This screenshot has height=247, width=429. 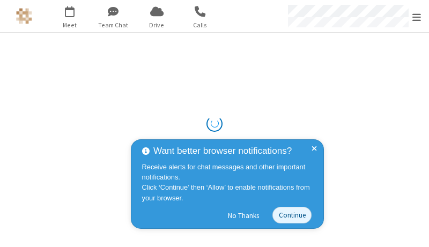 I want to click on span: Meet, so click(x=70, y=25).